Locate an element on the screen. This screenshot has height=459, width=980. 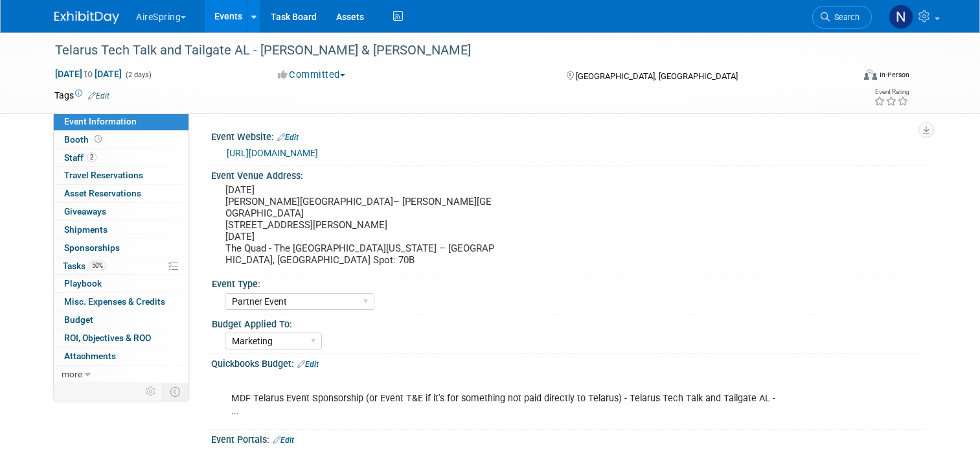
a: Staff2 is located at coordinates (121, 158).